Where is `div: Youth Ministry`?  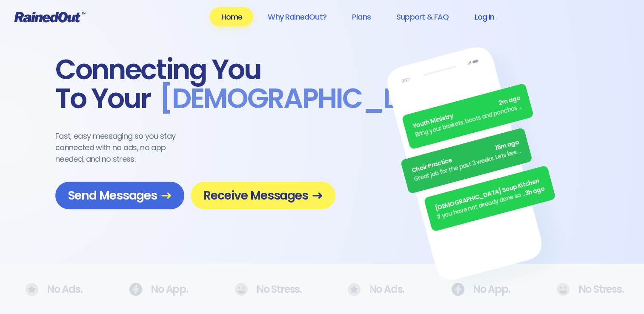 div: Youth Ministry is located at coordinates (466, 113).